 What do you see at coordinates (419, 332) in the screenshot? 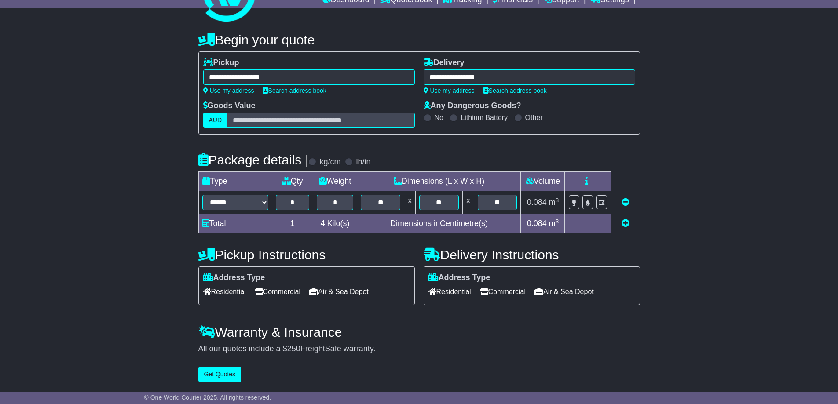
I see `h4: Warranty & Insurance` at bounding box center [419, 332].